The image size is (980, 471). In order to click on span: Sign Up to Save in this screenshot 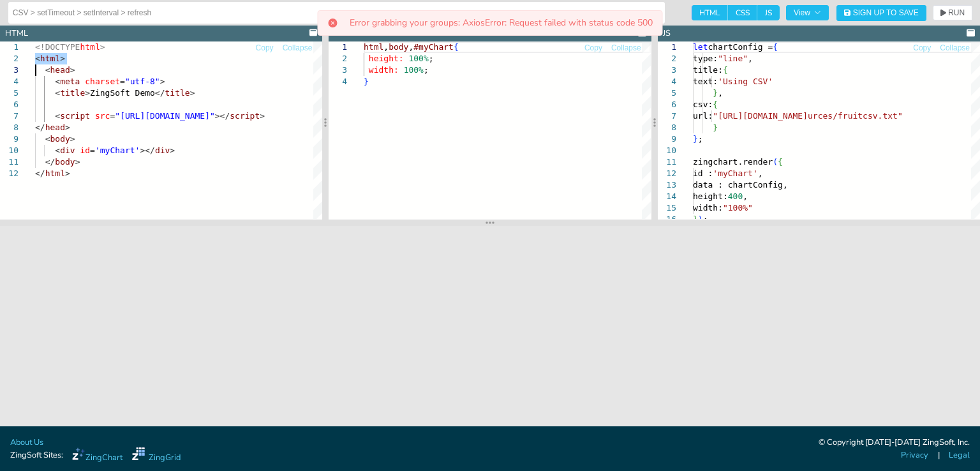, I will do `click(885, 13)`.